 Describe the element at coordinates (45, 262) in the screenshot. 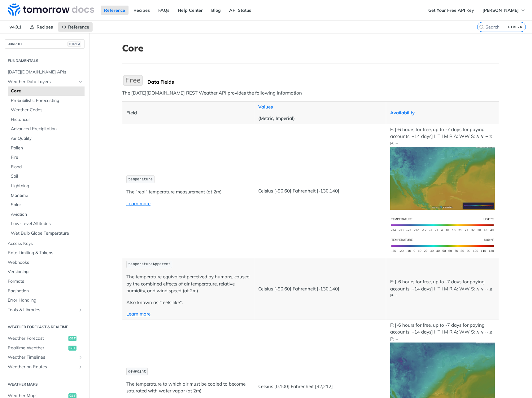

I see `span: Webhooks` at that location.